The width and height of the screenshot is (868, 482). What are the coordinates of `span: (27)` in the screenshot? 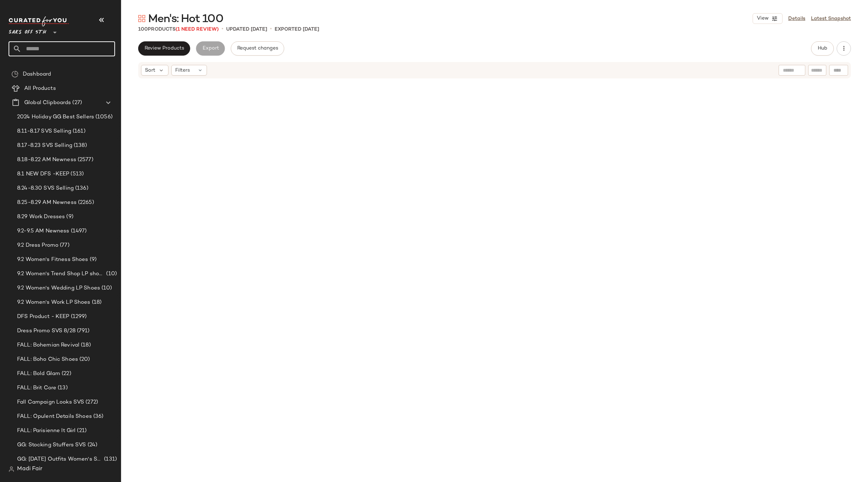 It's located at (76, 102).